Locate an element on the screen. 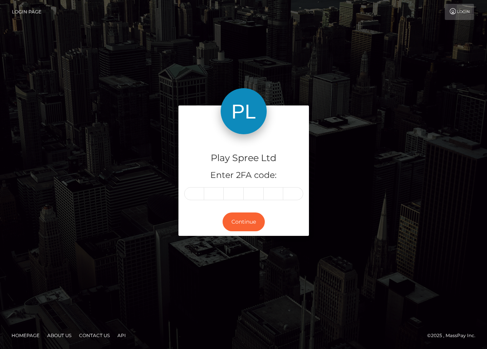 The height and width of the screenshot is (349, 487). h4: Play Spree Ltd is located at coordinates (244, 158).